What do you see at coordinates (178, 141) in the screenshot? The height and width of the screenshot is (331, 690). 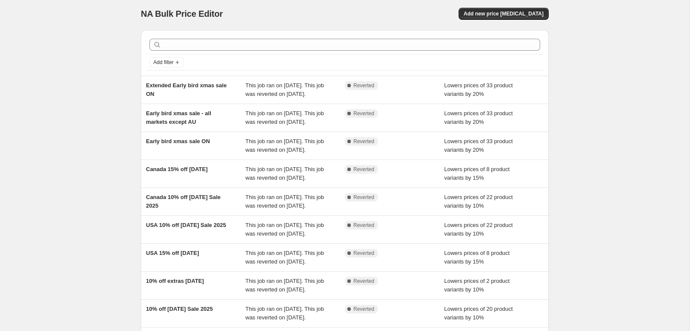 I see `span: Early bird xmas sale ON` at bounding box center [178, 141].